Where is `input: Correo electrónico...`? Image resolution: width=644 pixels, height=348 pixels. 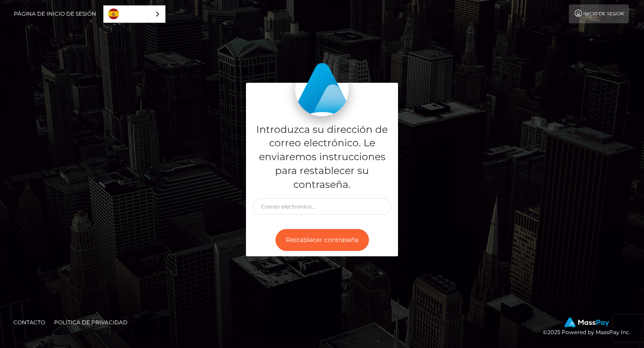 input: Correo electrónico... is located at coordinates (322, 206).